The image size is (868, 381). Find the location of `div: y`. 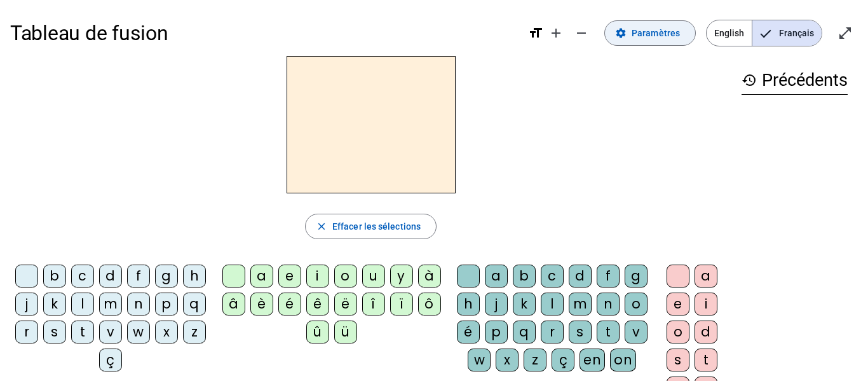

div: y is located at coordinates (402, 276).